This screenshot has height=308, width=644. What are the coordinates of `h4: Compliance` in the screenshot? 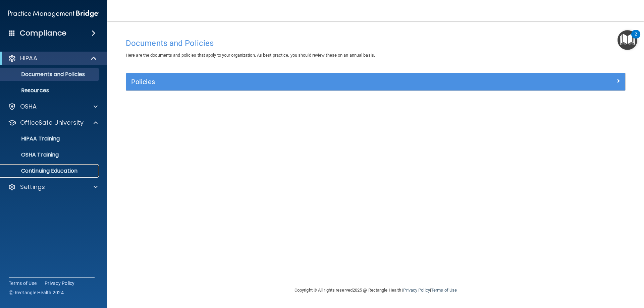 It's located at (43, 33).